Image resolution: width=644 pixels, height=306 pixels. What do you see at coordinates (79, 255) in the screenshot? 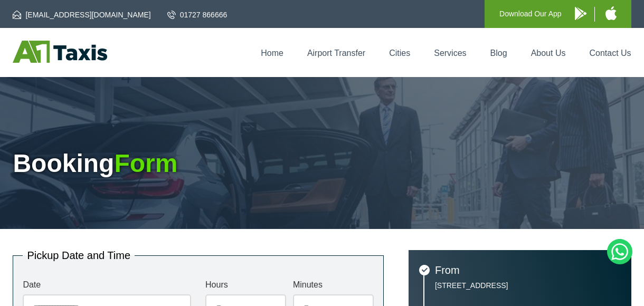
I see `legend: Pickup Date and Time` at bounding box center [79, 255].